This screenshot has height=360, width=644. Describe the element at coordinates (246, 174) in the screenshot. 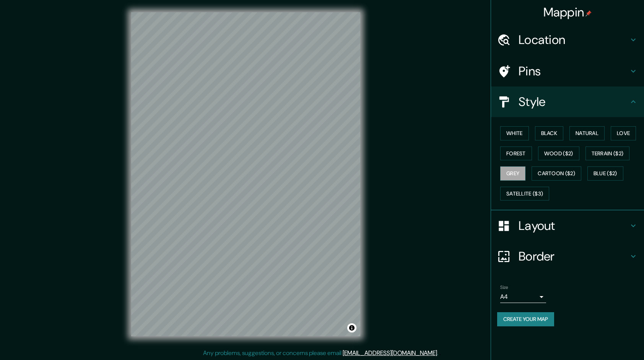

I see `canvas: Map` at that location.